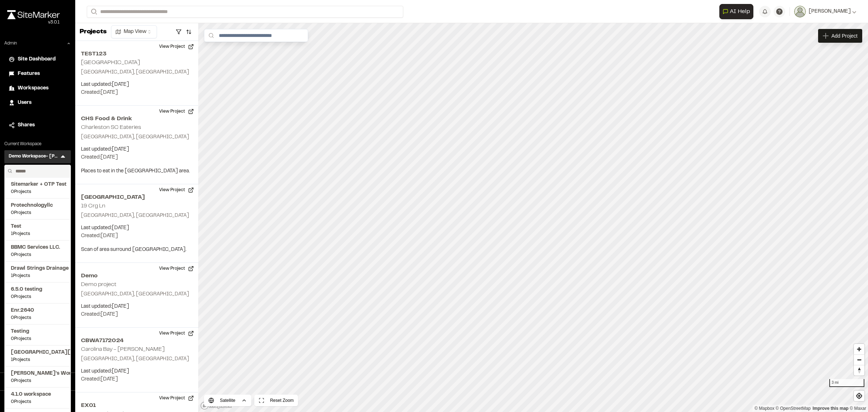 This screenshot has width=868, height=412. Describe the element at coordinates (38, 314) in the screenshot. I see `a: Enr.26400Projects` at that location.